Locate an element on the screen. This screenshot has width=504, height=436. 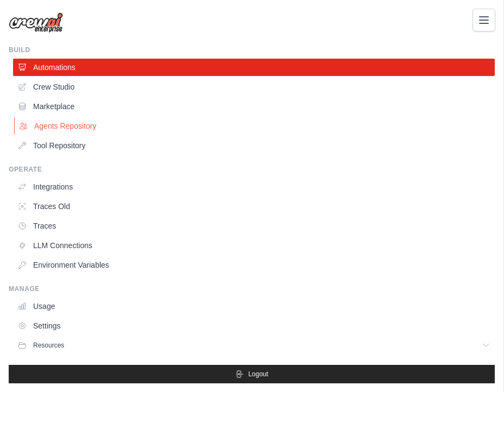
span: Resources is located at coordinates (48, 345).